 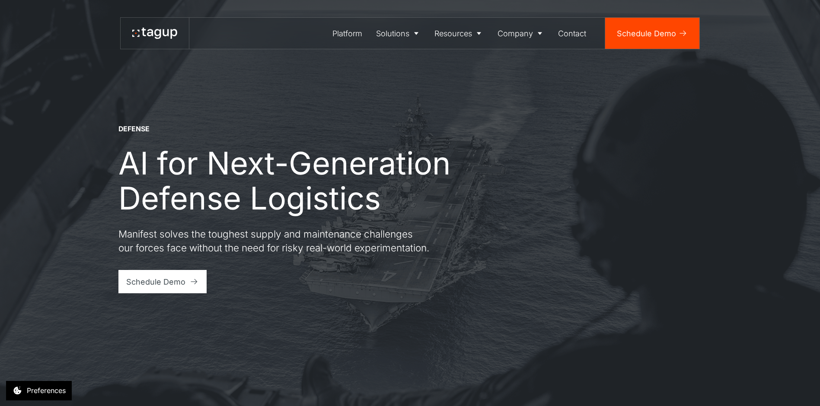 I want to click on p: Manifest solves the toughest supply and maintenance challenges our forces face without the need f..., so click(x=274, y=241).